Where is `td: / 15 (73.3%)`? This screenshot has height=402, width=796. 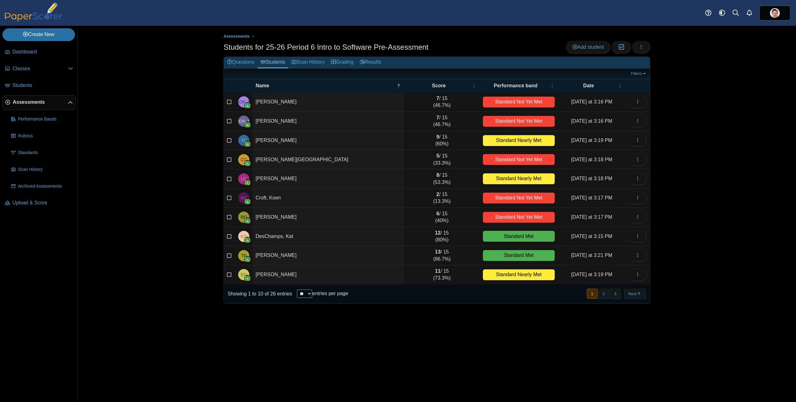 td: / 15 (73.3%) is located at coordinates (442, 275).